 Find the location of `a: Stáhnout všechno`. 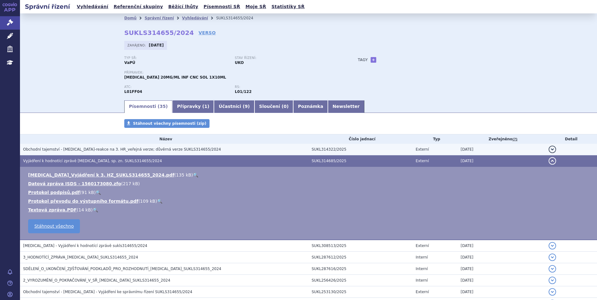

a: Stáhnout všechno is located at coordinates (54, 226).